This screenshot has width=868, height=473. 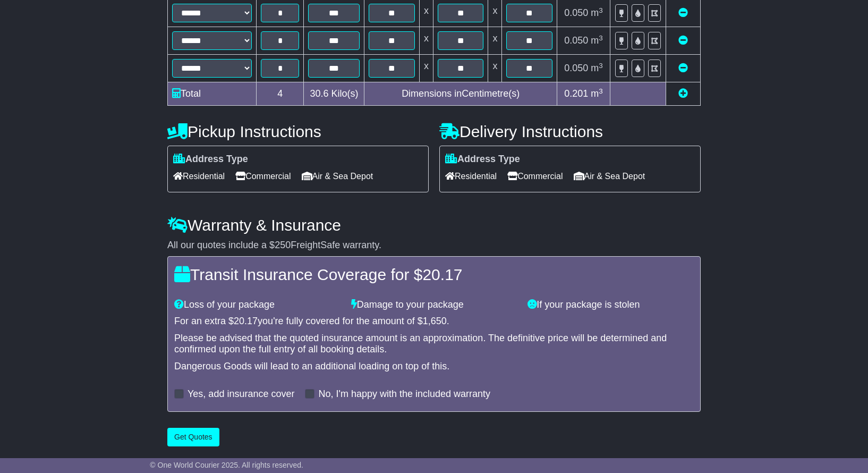 I want to click on div: All our quotes include a $ FreightSafe warranty., so click(x=434, y=245).